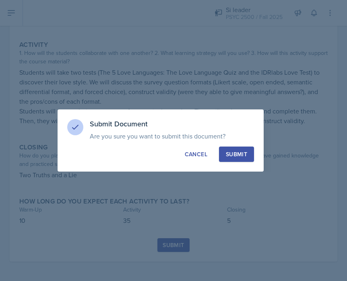  Describe the element at coordinates (172, 136) in the screenshot. I see `p: Are you sure you want to submit this document?` at that location.